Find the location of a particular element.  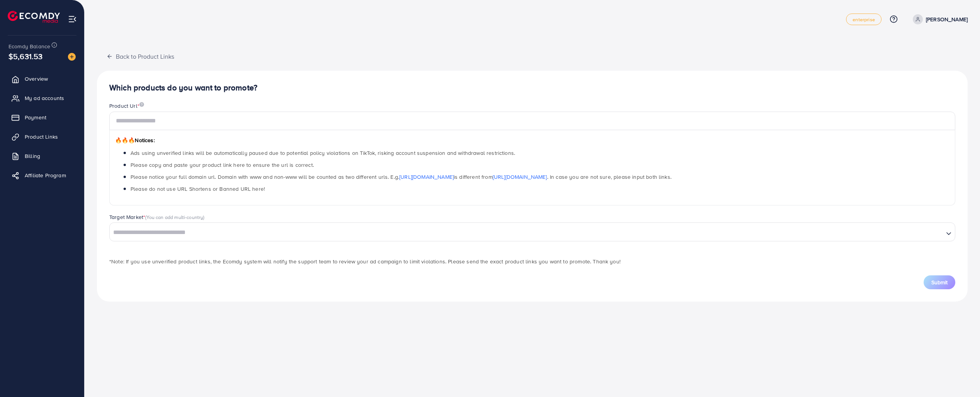

span: (You can add multi-country) is located at coordinates (175, 217).